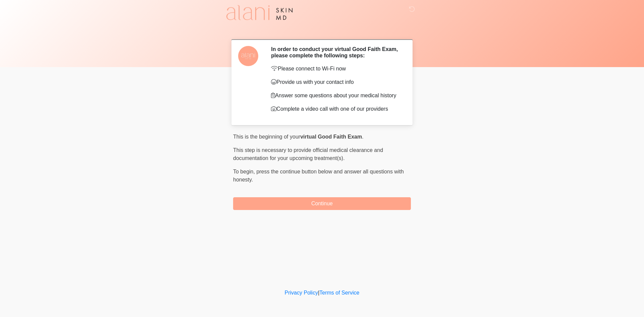 The width and height of the screenshot is (644, 317). What do you see at coordinates (322, 203) in the screenshot?
I see `button: Continue` at bounding box center [322, 203].